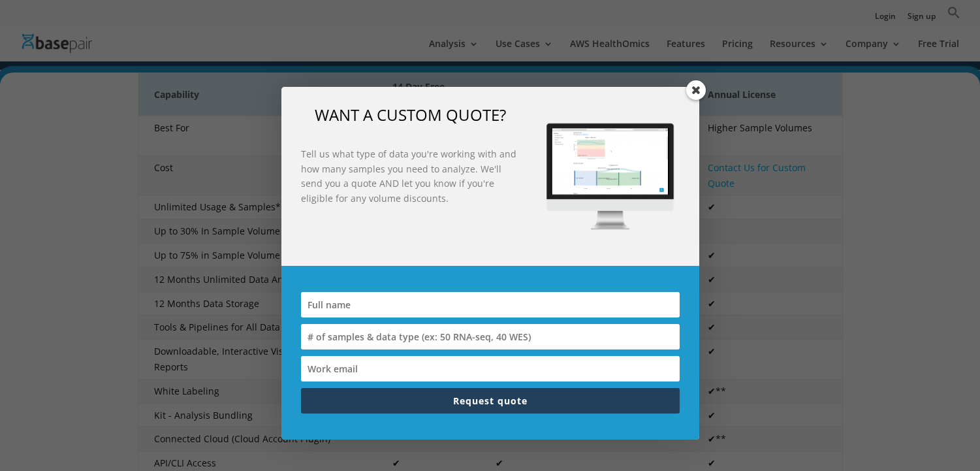  Describe the element at coordinates (409, 176) in the screenshot. I see `strong: Tell us what type of data you're working with and how many samples you need to analyze. We'll sen...` at that location.